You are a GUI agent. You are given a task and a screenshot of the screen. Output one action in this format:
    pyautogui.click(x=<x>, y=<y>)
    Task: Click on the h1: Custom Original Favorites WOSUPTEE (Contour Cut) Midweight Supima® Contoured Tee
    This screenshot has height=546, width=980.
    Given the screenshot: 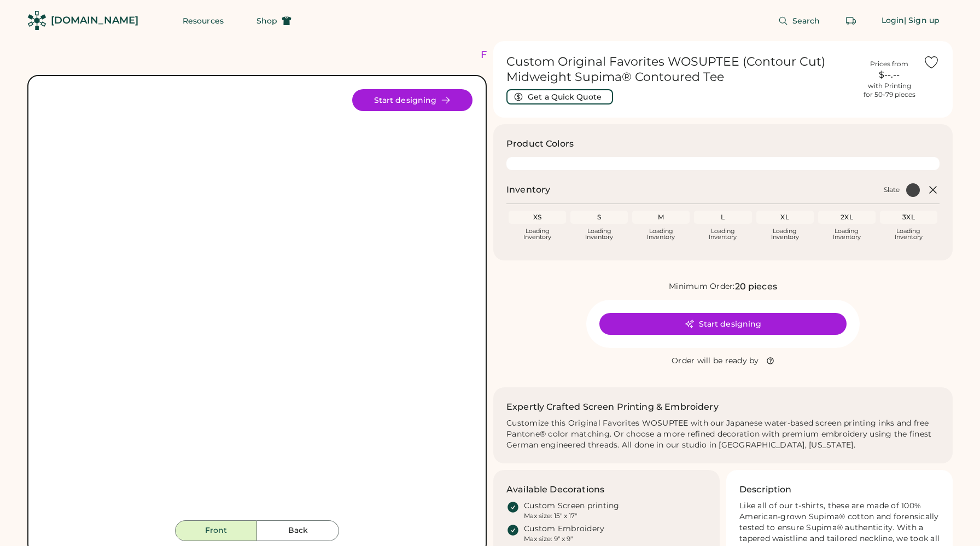 What is the action you would take?
    pyautogui.click(x=681, y=69)
    